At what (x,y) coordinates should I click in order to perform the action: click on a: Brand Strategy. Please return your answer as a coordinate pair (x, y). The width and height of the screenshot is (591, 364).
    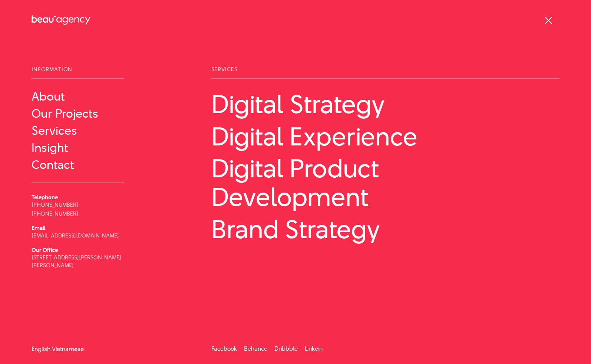
    Looking at the image, I should click on (385, 229).